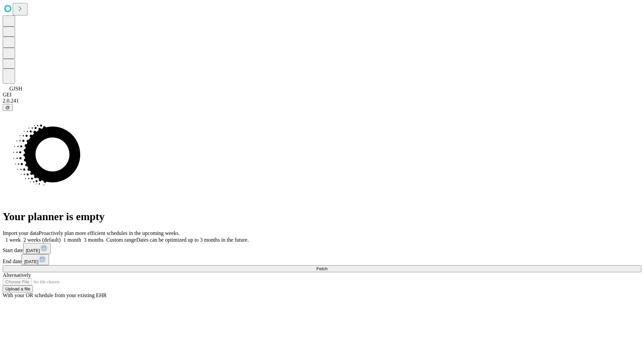 The width and height of the screenshot is (644, 363). I want to click on span: Dates can be optimized up to 3 months in the future., so click(193, 239).